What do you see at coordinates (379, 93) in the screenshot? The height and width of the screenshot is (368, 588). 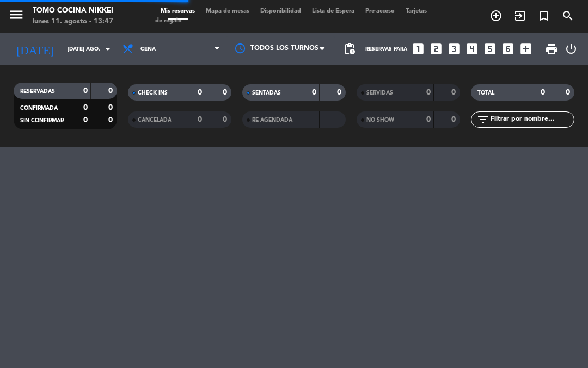 I see `span: SERVIDAS` at bounding box center [379, 93].